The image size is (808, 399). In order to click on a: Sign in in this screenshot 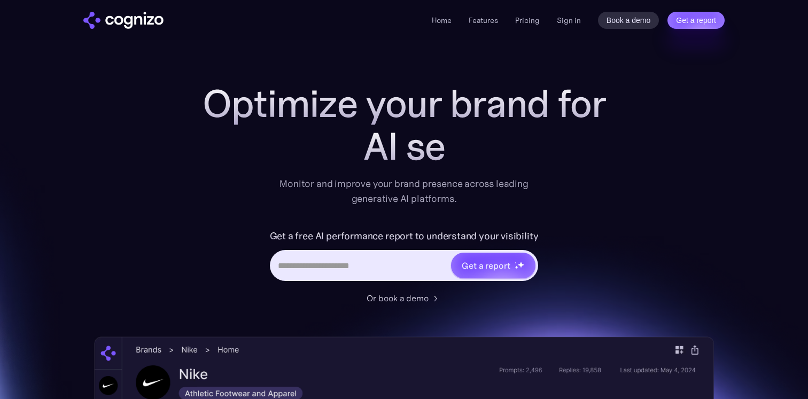, I will do `click(568, 20)`.